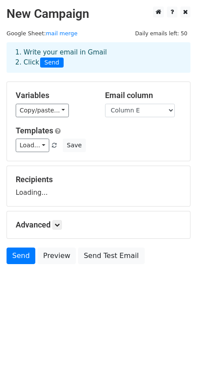 This screenshot has width=197, height=387. I want to click on h5: Recipients, so click(98, 179).